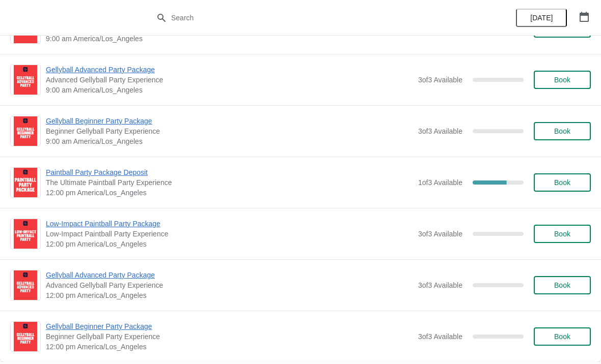 The width and height of the screenshot is (601, 364). I want to click on span: Paintball Party Package Deposit, so click(230, 172).